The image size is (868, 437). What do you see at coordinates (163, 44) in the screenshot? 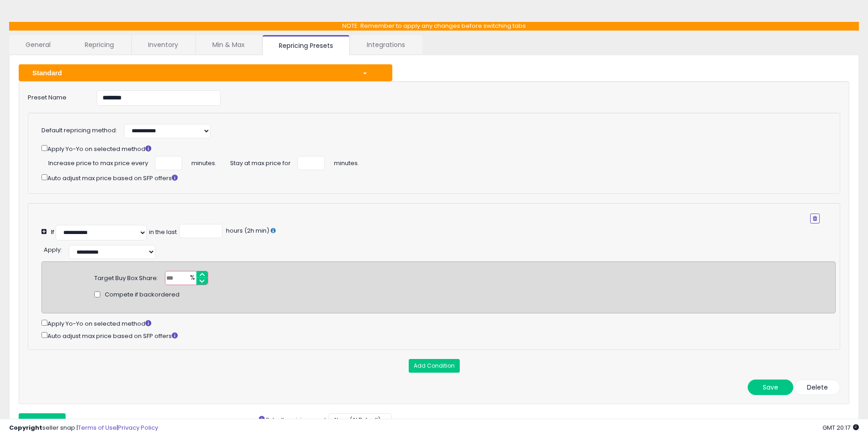
I see `a: Inventory` at bounding box center [163, 44].